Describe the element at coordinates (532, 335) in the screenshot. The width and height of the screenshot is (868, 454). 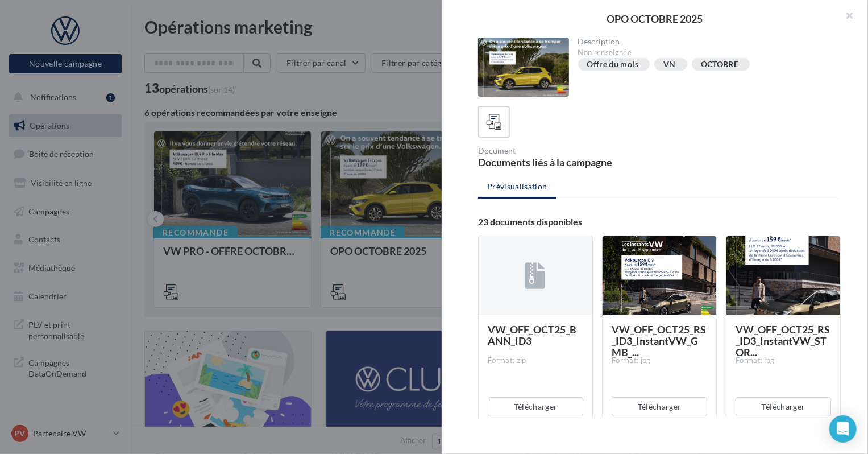
I see `span: VW_OFF_OCT25_BANN_ID3` at that location.